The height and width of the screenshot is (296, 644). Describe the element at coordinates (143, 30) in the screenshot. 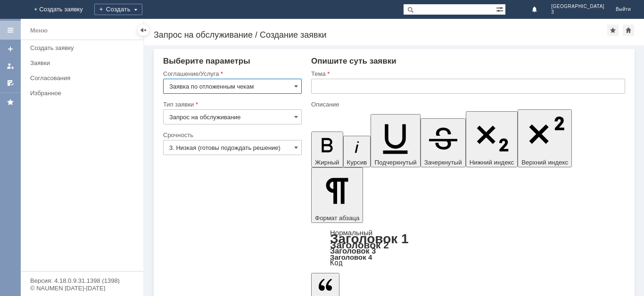

I see `div: Скрыть меню` at that location.